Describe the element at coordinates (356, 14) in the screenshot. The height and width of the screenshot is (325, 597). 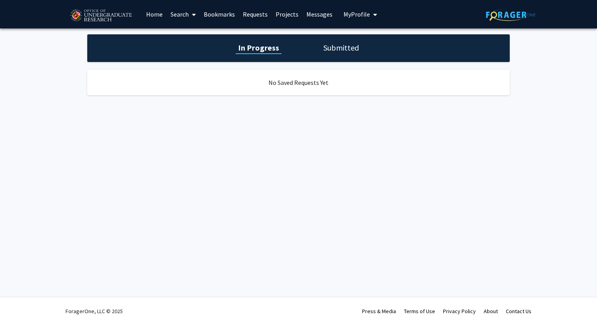
I see `span: My Profile` at that location.